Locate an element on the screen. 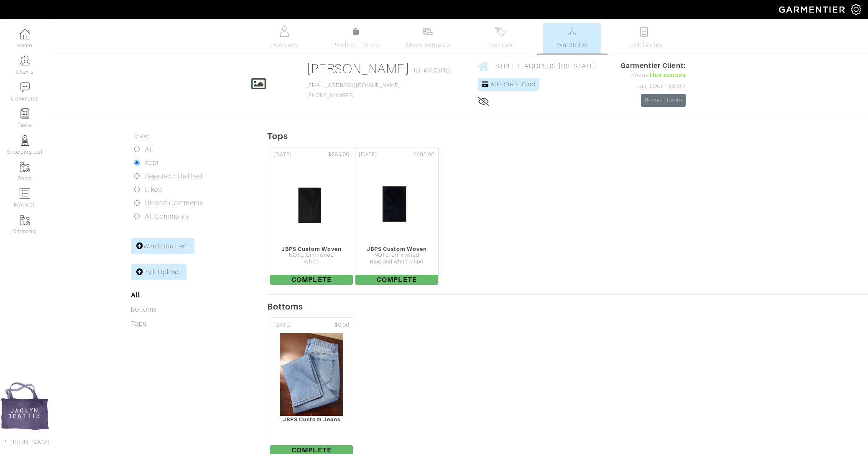 The height and width of the screenshot is (454, 868). a: Bottoms is located at coordinates (144, 310).